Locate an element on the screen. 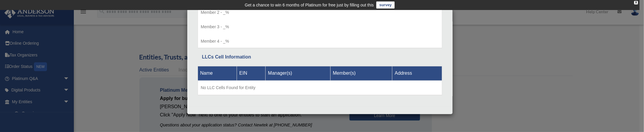 Image resolution: width=644 pixels, height=132 pixels. th: Manager(s) is located at coordinates (298, 73).